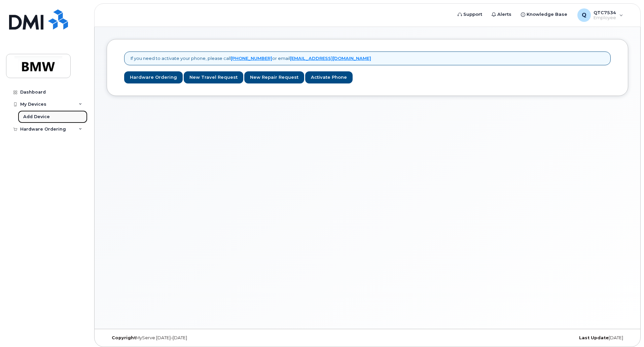 The width and height of the screenshot is (644, 347). I want to click on a: New Repair Request, so click(274, 77).